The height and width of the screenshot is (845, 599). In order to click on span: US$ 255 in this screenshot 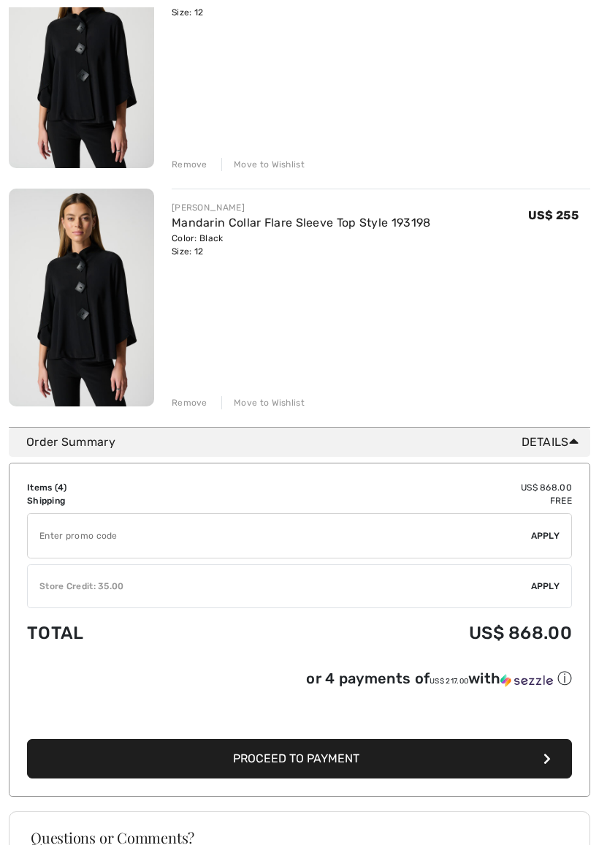, I will do `click(553, 215)`.